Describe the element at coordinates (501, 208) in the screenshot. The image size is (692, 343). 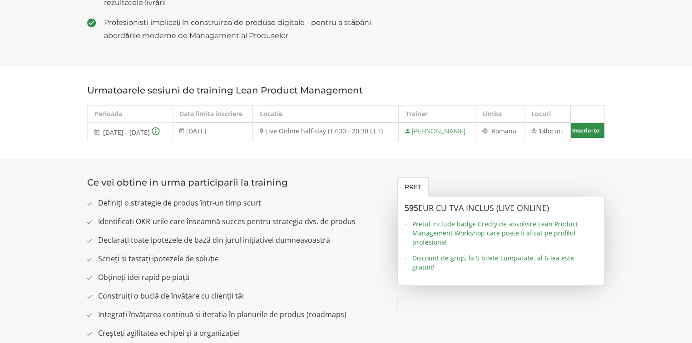
I see `h3: 595` at that location.